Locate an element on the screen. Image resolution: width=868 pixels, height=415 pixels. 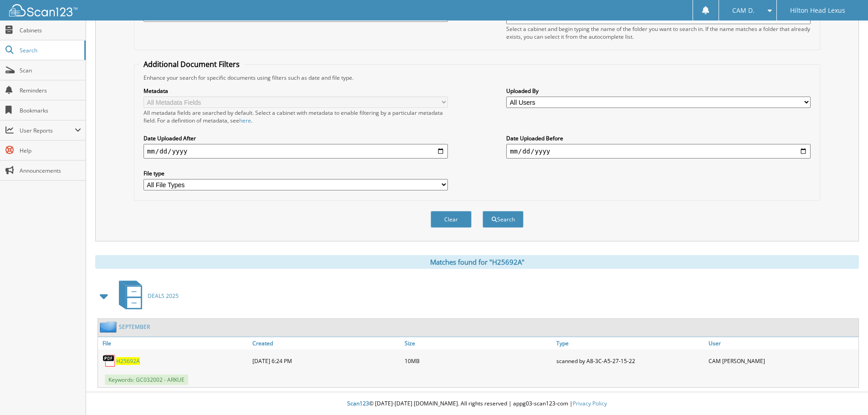
label: Uploaded By is located at coordinates (658, 90).